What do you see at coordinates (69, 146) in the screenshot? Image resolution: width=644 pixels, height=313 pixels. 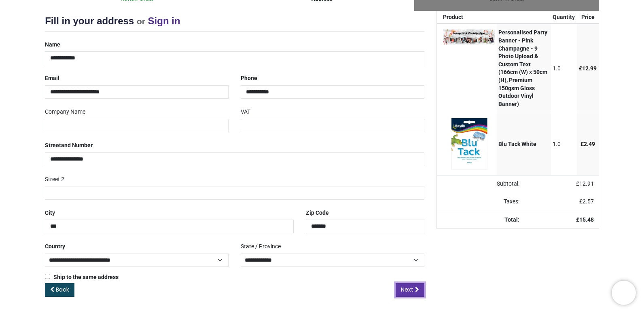 I see `label: Street` at bounding box center [69, 146].